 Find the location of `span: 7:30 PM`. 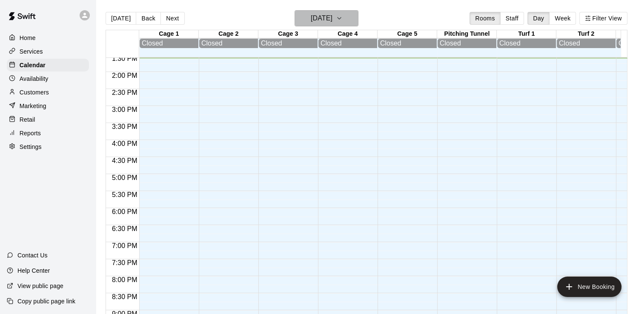

span: 7:30 PM is located at coordinates (124, 263).